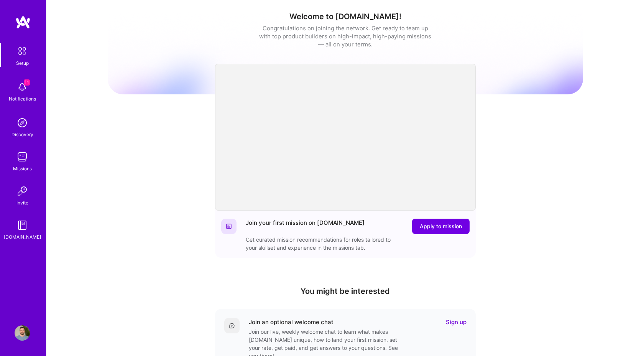  I want to click on img: bell, so click(23, 87).